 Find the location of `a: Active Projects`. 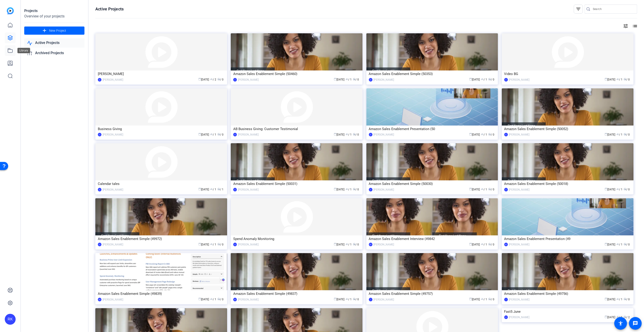

a: Active Projects is located at coordinates (54, 43).